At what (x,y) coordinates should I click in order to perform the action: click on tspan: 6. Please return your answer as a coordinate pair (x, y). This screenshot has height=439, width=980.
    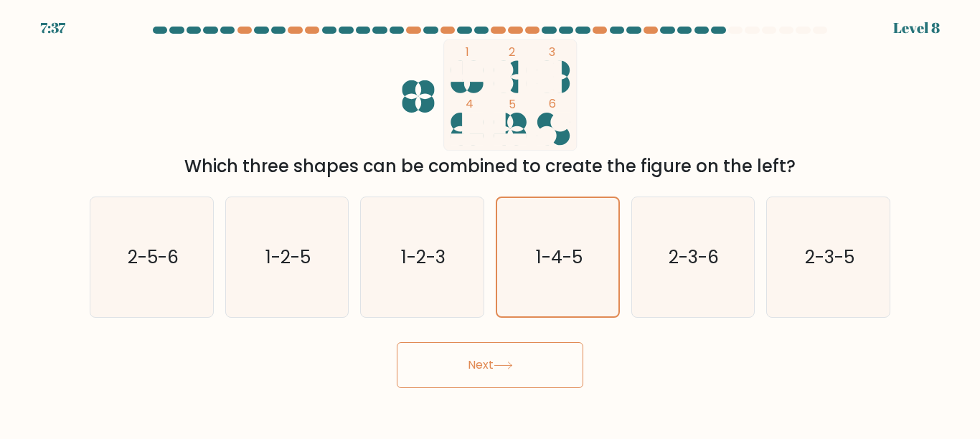
    Looking at the image, I should click on (553, 104).